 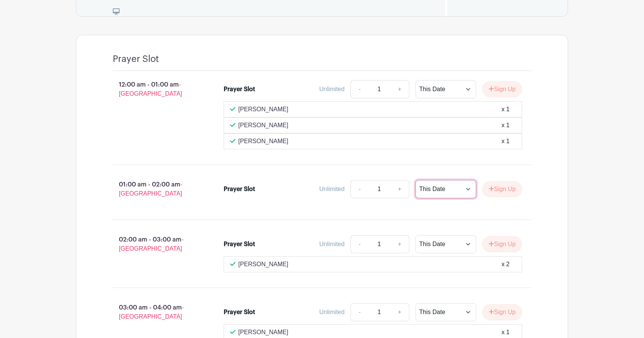 I want to click on div: x 2, so click(x=506, y=264).